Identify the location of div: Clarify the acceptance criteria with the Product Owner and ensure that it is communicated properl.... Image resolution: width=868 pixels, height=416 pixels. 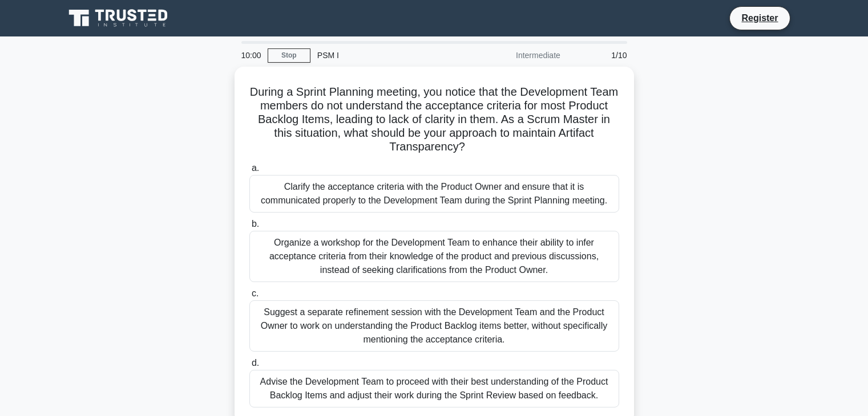
(434, 194).